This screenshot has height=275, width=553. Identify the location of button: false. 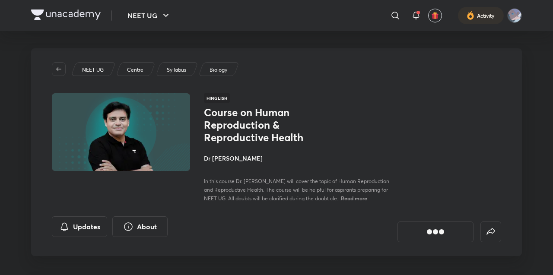
(491, 232).